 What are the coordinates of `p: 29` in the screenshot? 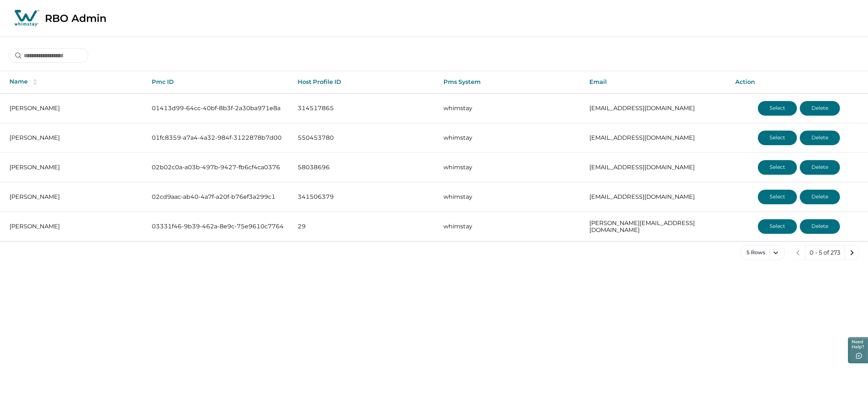 It's located at (365, 226).